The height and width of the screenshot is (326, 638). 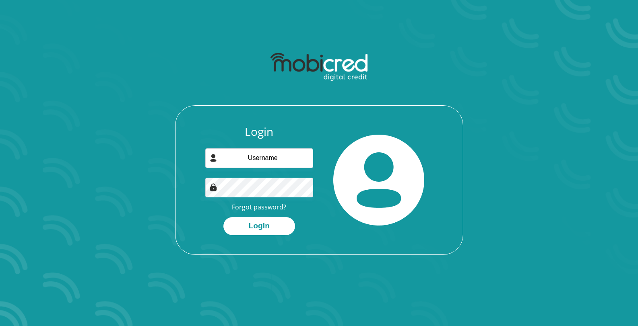 What do you see at coordinates (319, 67) in the screenshot?
I see `img: mobicred logo` at bounding box center [319, 67].